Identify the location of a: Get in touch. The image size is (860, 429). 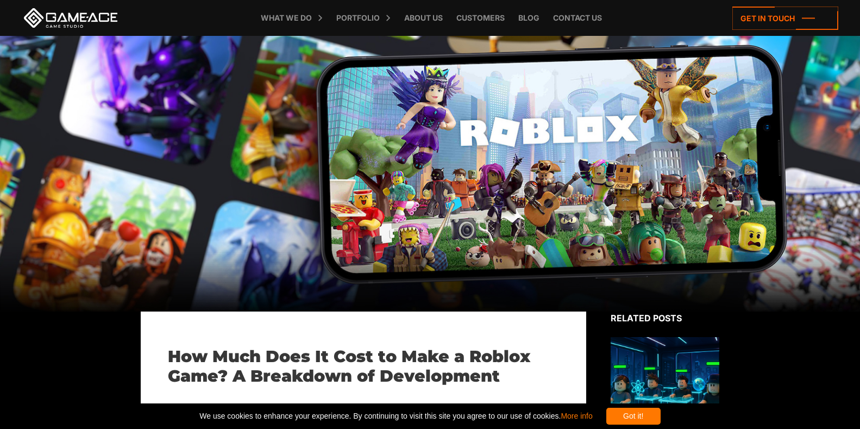
(785, 18).